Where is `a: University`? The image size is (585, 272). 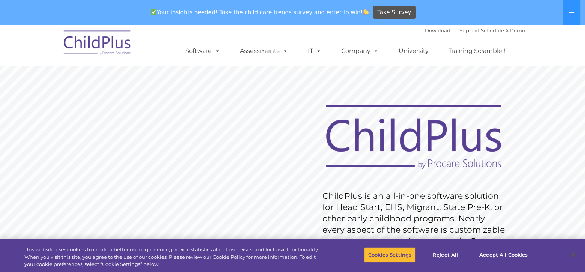
a: University is located at coordinates (413, 51).